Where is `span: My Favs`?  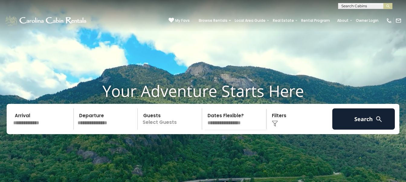 span: My Favs is located at coordinates (183, 21).